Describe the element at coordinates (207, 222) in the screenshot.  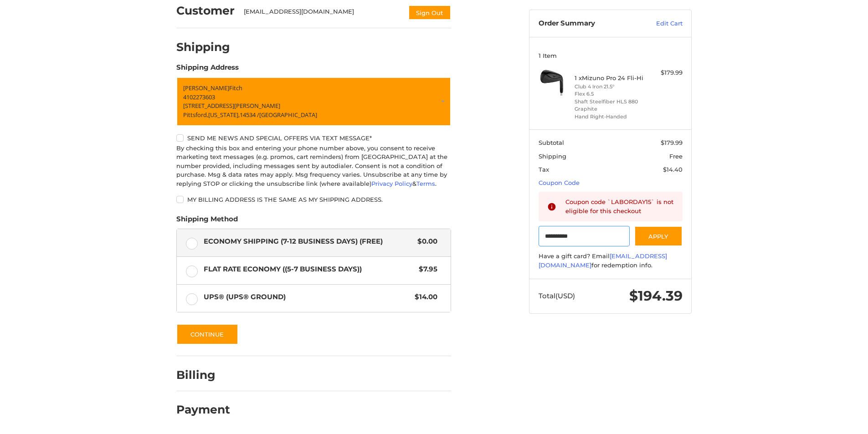
I see `legend: Shipping Method` at that location.